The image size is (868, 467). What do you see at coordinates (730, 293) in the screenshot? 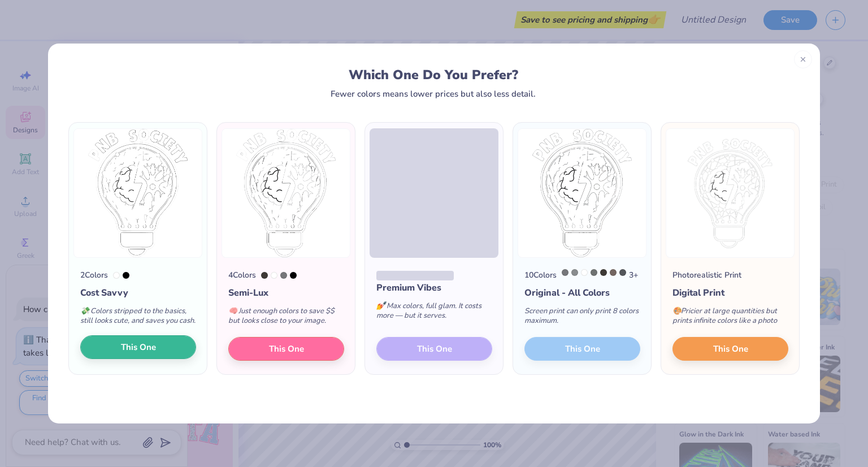
I see `div: Digital Print` at bounding box center [730, 293].